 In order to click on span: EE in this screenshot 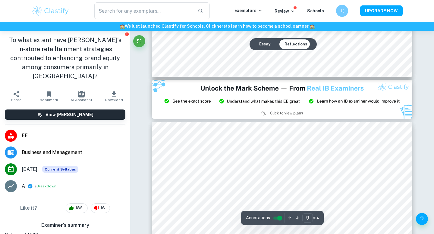, I will do `click(73, 136)`.